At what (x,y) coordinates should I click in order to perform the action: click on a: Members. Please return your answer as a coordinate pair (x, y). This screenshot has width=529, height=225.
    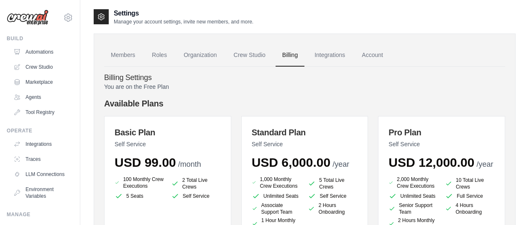
    Looking at the image, I should click on (123, 55).